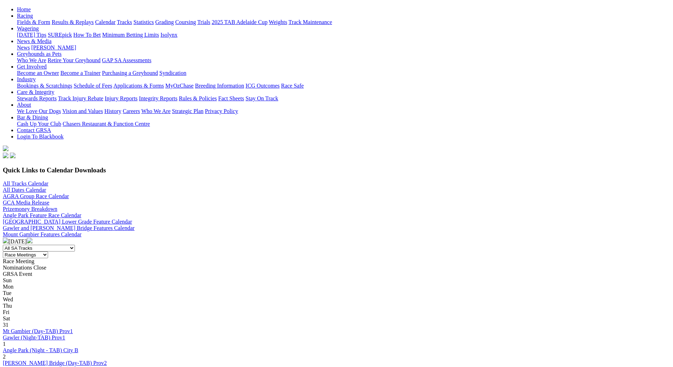  What do you see at coordinates (25, 183) in the screenshot?
I see `a: All Tracks Calendar` at bounding box center [25, 183].